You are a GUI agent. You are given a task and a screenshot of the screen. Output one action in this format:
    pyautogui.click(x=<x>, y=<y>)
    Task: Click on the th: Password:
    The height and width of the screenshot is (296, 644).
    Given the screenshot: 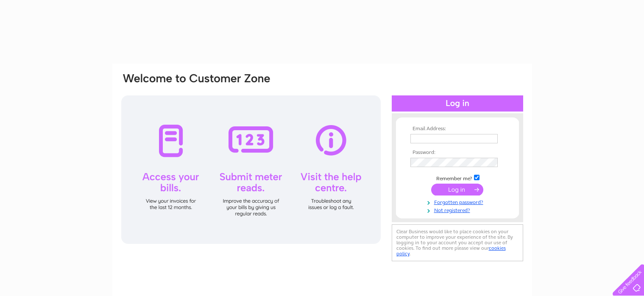 What is the action you would take?
    pyautogui.click(x=457, y=152)
    